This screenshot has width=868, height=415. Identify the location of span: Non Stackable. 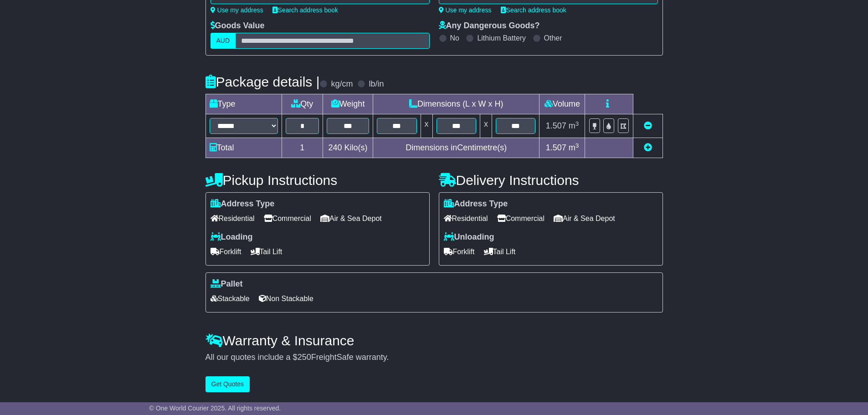
(286, 299).